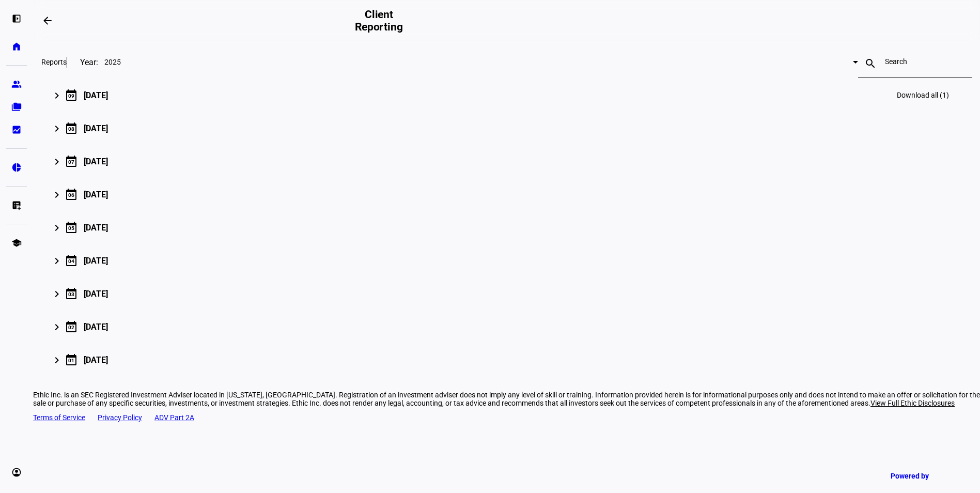  Describe the element at coordinates (870, 64) in the screenshot. I see `mat-icon: search` at that location.